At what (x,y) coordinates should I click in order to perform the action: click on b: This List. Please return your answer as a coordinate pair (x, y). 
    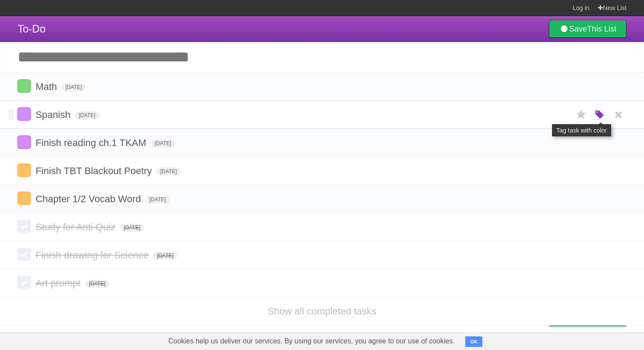
    Looking at the image, I should click on (601, 29).